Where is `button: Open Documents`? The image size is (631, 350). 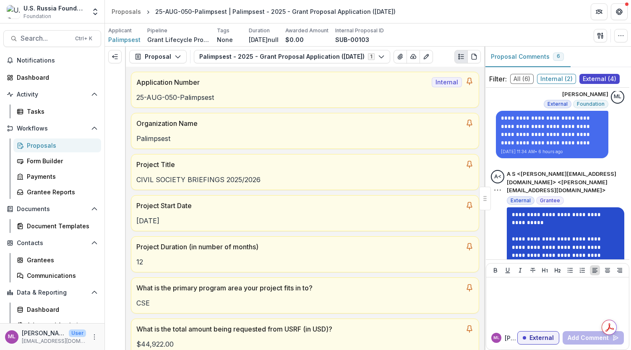 button: Open Documents is located at coordinates (52, 209).